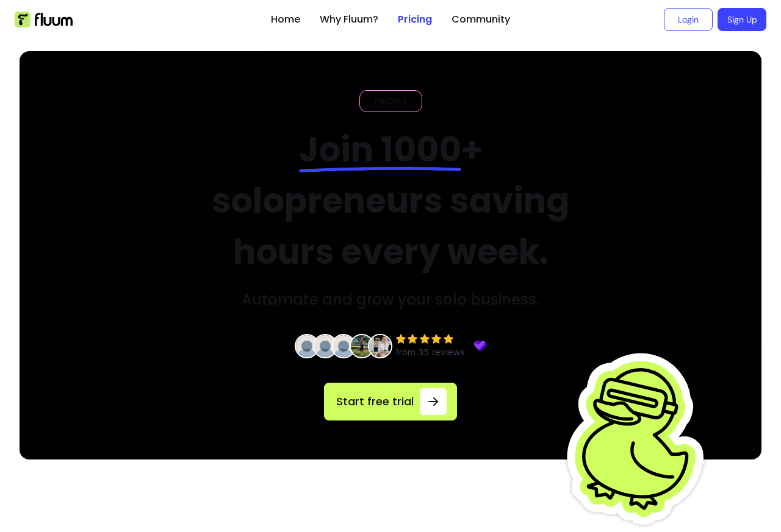 This screenshot has width=781, height=532. What do you see at coordinates (349, 20) in the screenshot?
I see `a: Why Fluum?` at bounding box center [349, 20].